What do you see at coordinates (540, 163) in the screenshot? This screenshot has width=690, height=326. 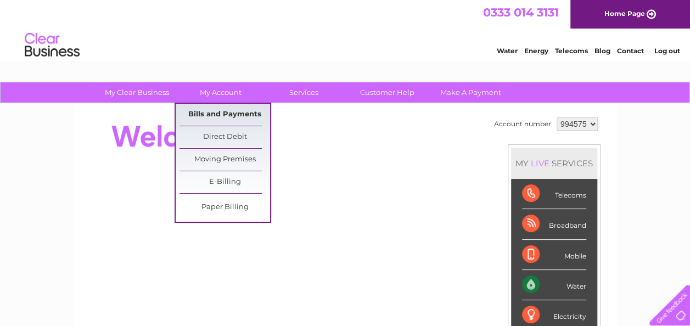 I see `div: LIVE` at bounding box center [540, 163].